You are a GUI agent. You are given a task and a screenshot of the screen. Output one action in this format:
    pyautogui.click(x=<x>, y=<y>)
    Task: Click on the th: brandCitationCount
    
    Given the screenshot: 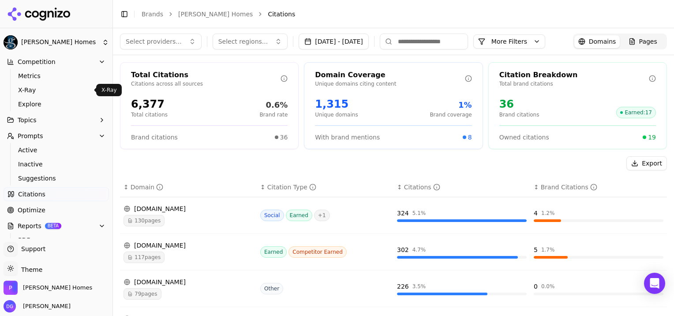 What is the action you would take?
    pyautogui.click(x=599, y=187)
    